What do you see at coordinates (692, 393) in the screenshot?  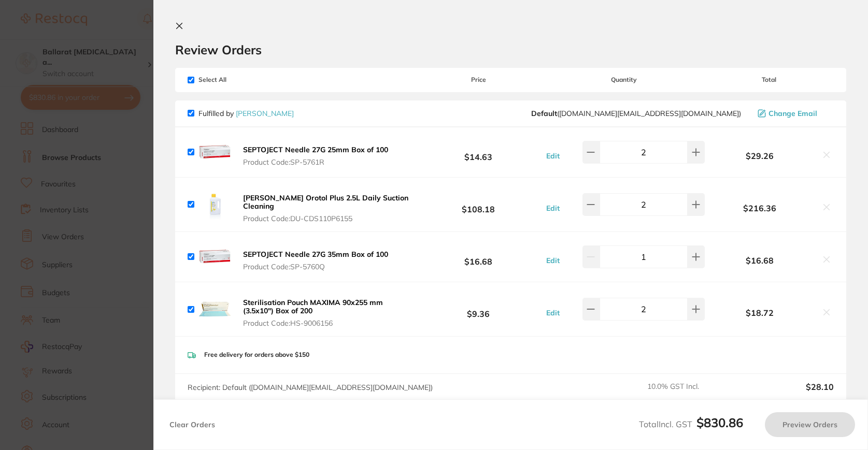 I see `span: 10.0 % GST Incl.` at bounding box center [692, 393].